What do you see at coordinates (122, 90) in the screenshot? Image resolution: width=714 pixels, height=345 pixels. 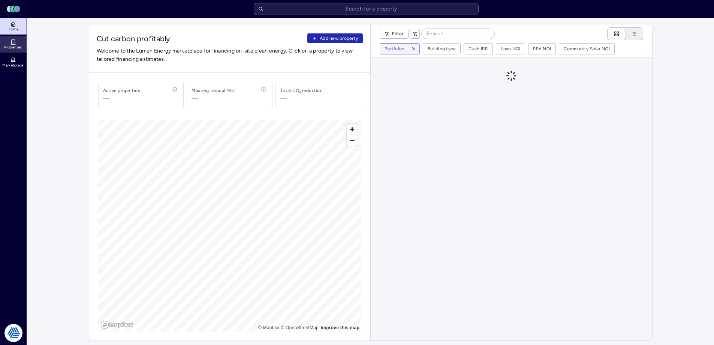 I see `div: Active properties` at bounding box center [122, 90].